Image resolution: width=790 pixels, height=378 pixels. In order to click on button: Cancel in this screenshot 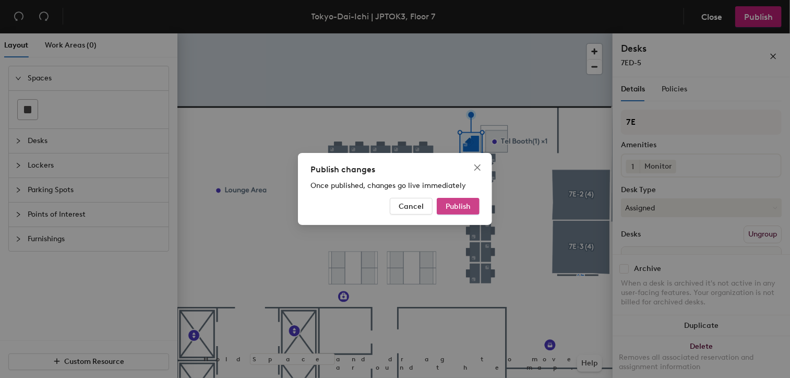, I will do `click(411, 206)`.